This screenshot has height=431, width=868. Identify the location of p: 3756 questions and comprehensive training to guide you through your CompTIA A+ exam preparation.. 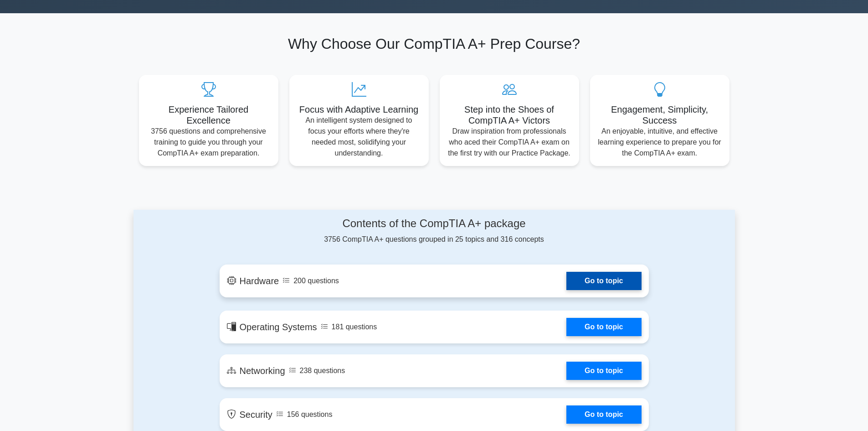
(208, 142).